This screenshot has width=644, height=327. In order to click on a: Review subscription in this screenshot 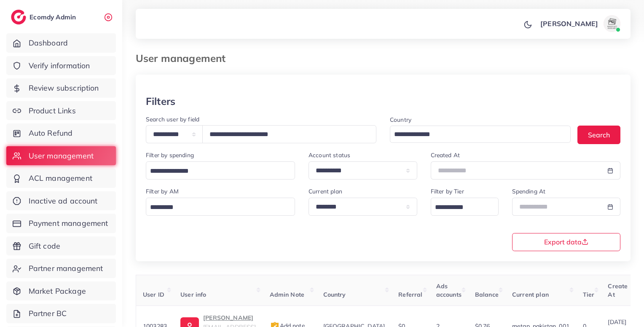, I will do `click(61, 88)`.